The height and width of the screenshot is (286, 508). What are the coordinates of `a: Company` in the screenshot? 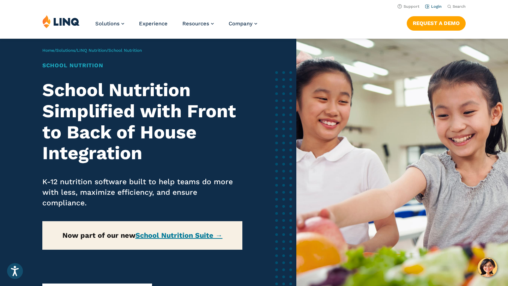 It's located at (243, 24).